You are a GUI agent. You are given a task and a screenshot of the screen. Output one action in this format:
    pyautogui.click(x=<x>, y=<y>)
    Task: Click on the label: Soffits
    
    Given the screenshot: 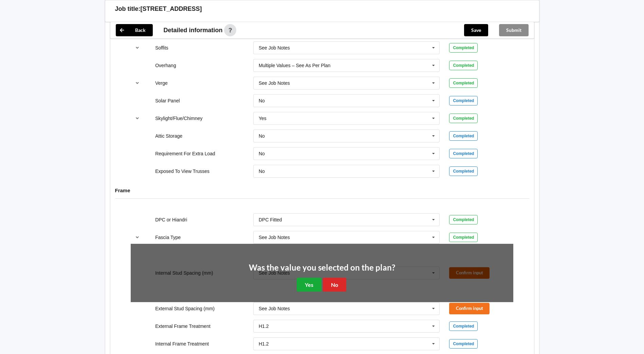 What is the action you would take?
    pyautogui.click(x=162, y=48)
    